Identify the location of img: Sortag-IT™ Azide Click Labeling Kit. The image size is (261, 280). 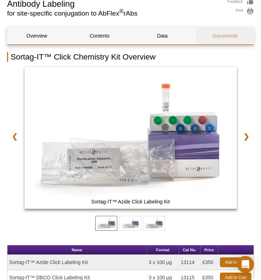
(131, 138).